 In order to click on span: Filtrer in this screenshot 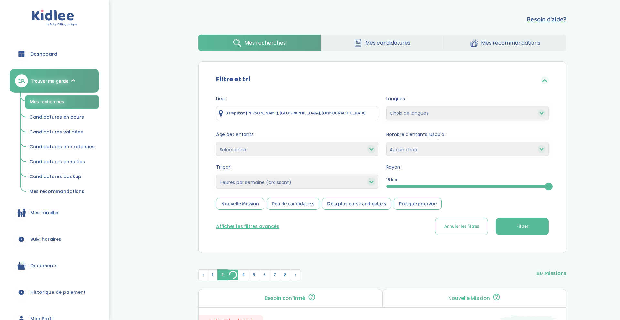, I will do `click(522, 226)`.